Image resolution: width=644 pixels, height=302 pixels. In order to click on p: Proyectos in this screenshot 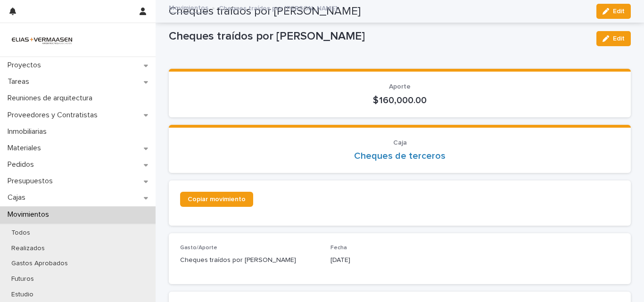, I will do `click(26, 65)`.